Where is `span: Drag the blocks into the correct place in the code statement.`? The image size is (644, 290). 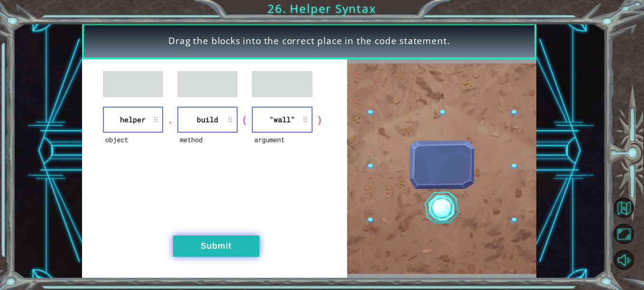
span: Drag the blocks into the correct place in the code statement. is located at coordinates (309, 41).